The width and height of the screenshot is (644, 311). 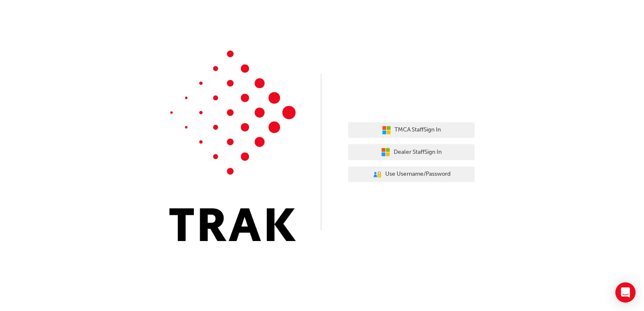 What do you see at coordinates (418, 130) in the screenshot?
I see `span: TMCA Staff Sign In` at bounding box center [418, 130].